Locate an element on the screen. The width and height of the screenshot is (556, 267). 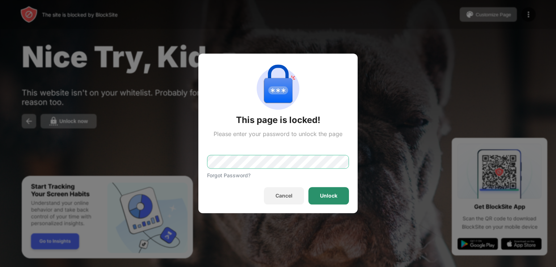
div: Cancel is located at coordinates (284, 196).